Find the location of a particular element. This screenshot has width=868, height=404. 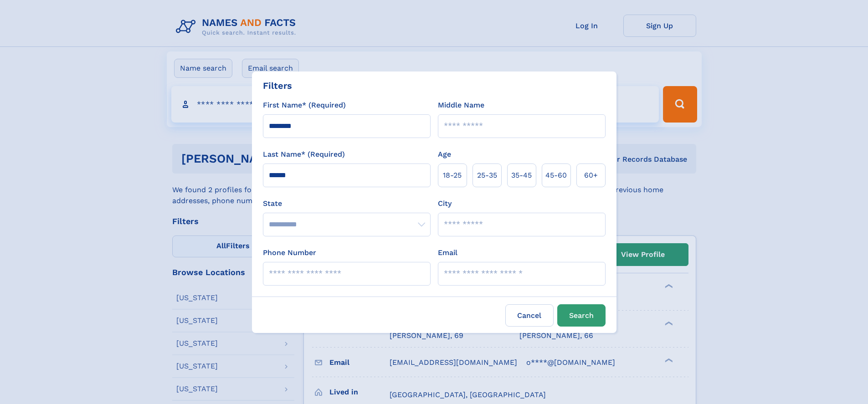

span: 45‑60 is located at coordinates (556, 176).